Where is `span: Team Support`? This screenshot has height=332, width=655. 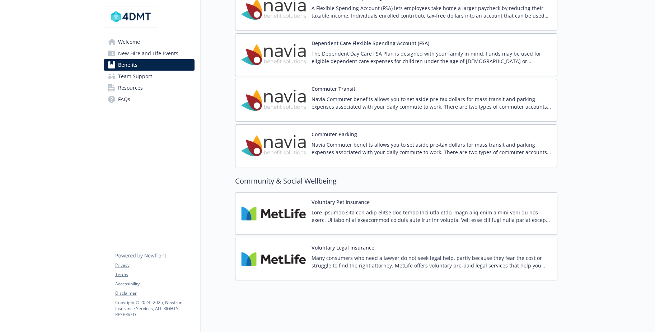 span: Team Support is located at coordinates (135, 76).